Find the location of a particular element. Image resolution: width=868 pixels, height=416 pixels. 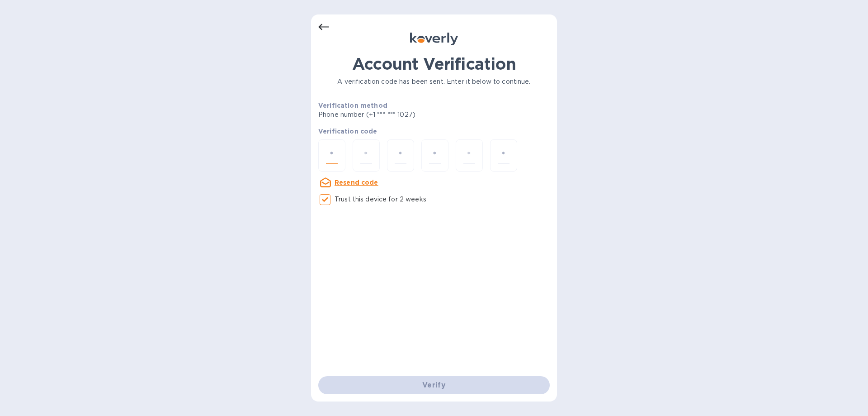

p: Trust this device for 2 weeks is located at coordinates (380, 199).